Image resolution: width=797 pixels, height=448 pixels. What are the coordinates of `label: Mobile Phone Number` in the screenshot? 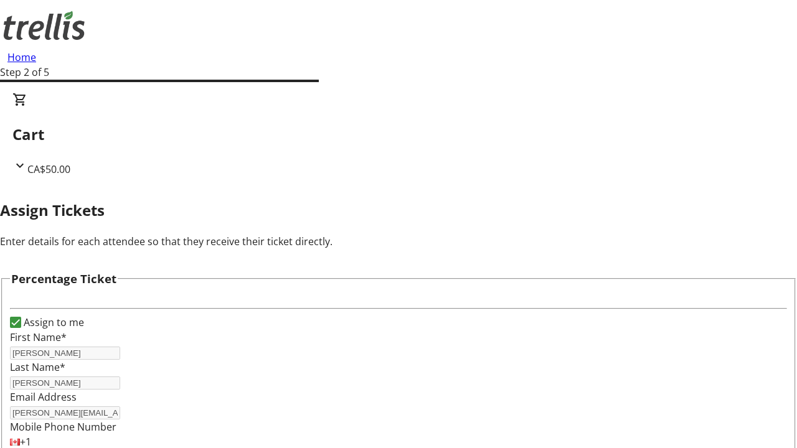 It's located at (63, 427).